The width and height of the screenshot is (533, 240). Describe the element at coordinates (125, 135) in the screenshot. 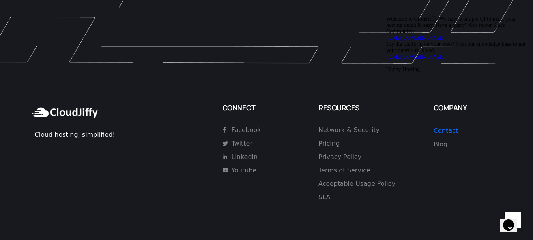

I see `div: Cloud hosting, simplified!` at that location.